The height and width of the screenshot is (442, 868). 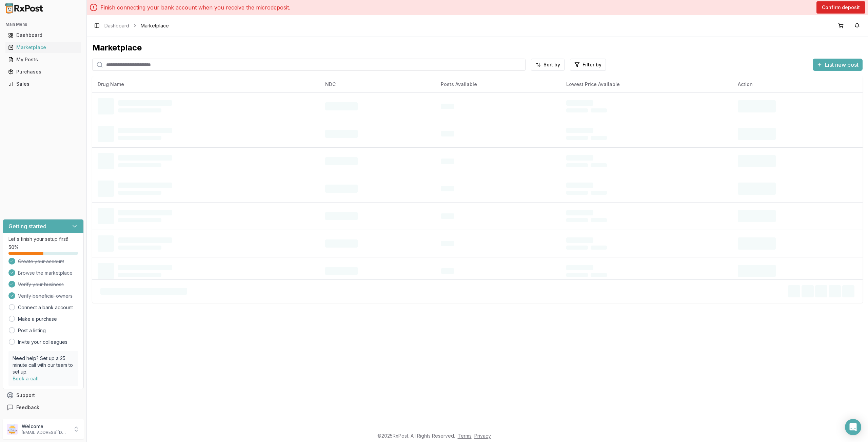 What do you see at coordinates (498, 84) in the screenshot?
I see `th: Posts Available` at bounding box center [498, 84].